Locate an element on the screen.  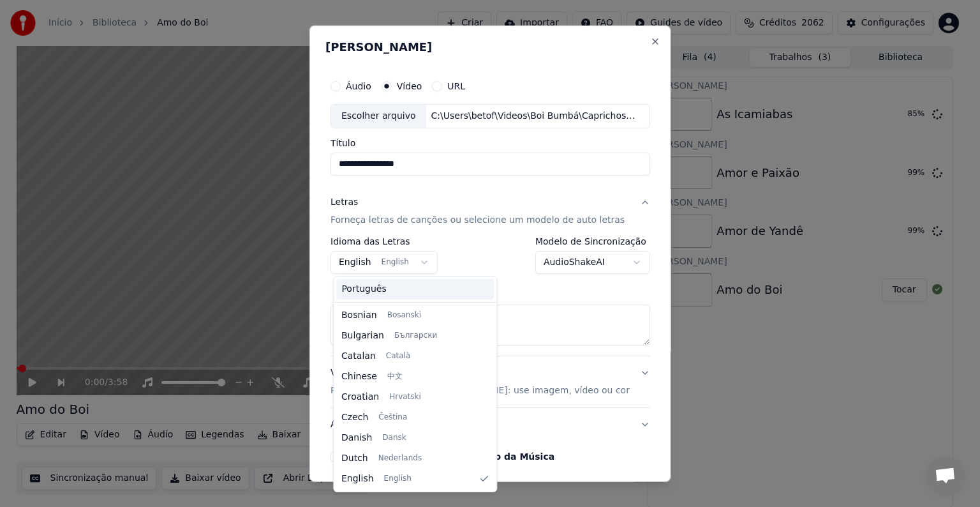
span: Bosnian is located at coordinates (359, 315).